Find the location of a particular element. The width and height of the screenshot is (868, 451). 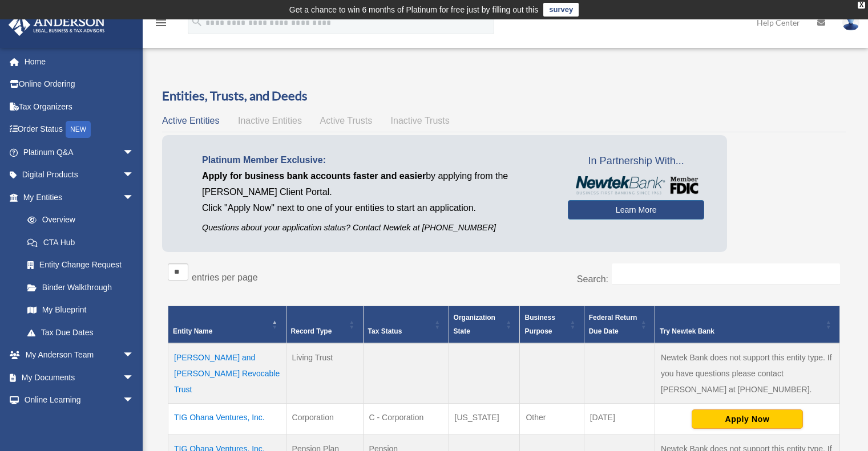

a: My Entitiesarrow_drop_down is located at coordinates (76, 197).